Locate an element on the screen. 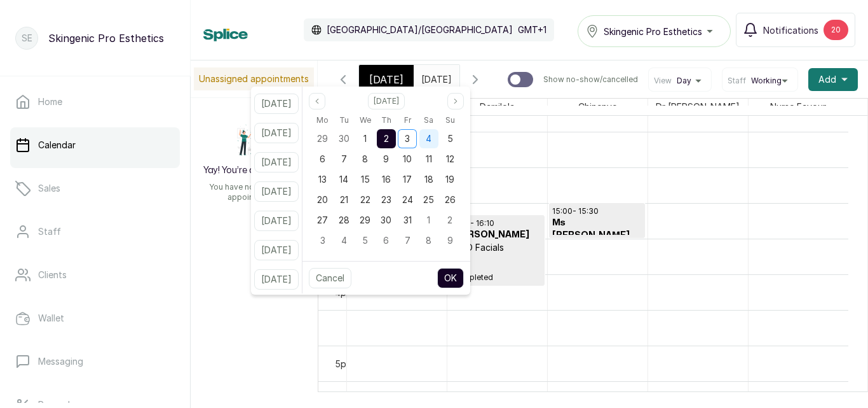  div: 07 Nov 2025 is located at coordinates (408, 241).